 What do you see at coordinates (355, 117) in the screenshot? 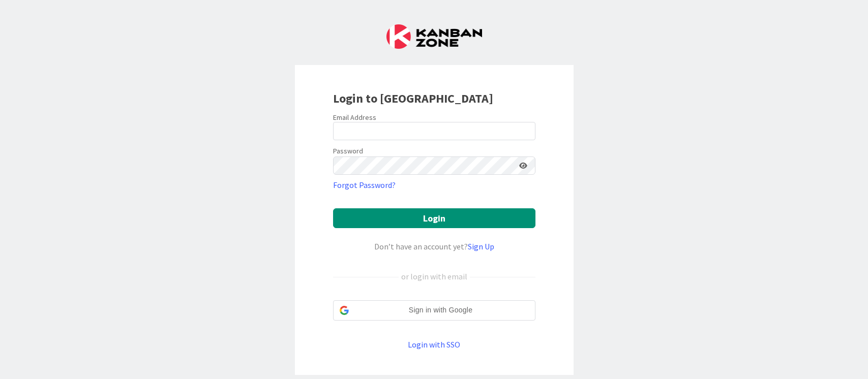
I see `label: Email Address` at bounding box center [355, 117].